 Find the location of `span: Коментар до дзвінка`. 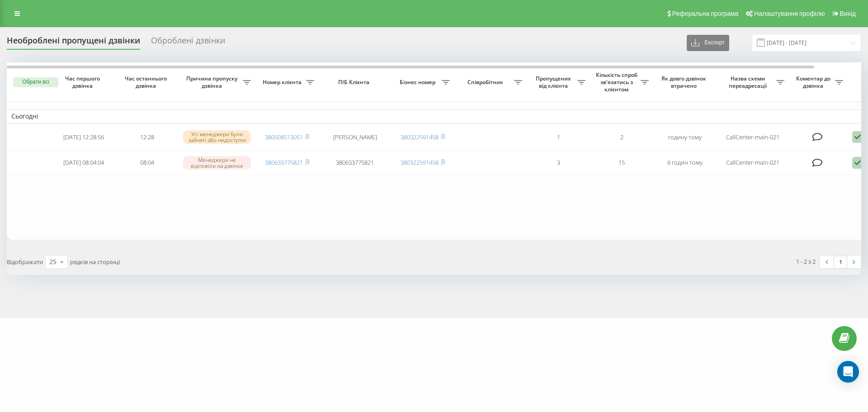

span: Коментар до дзвінка is located at coordinates (814, 82).